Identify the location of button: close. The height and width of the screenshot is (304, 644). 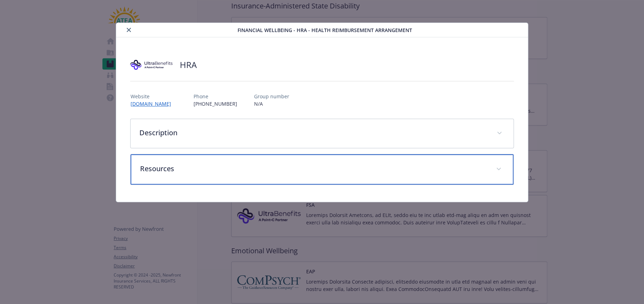
(129, 30).